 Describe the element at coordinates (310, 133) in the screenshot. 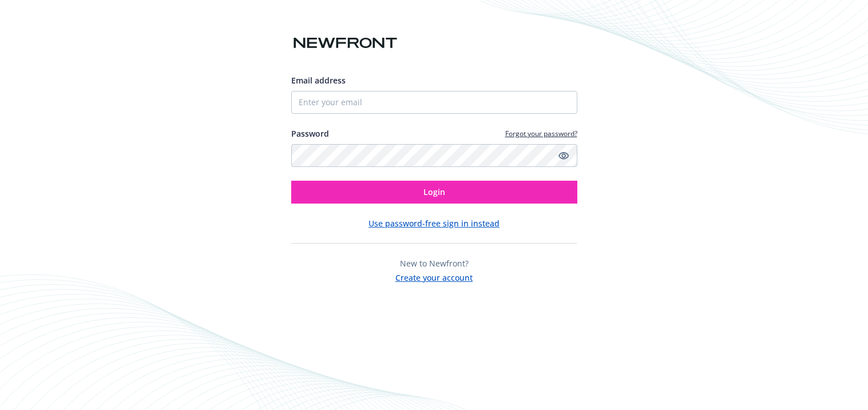

I see `label: Password` at that location.